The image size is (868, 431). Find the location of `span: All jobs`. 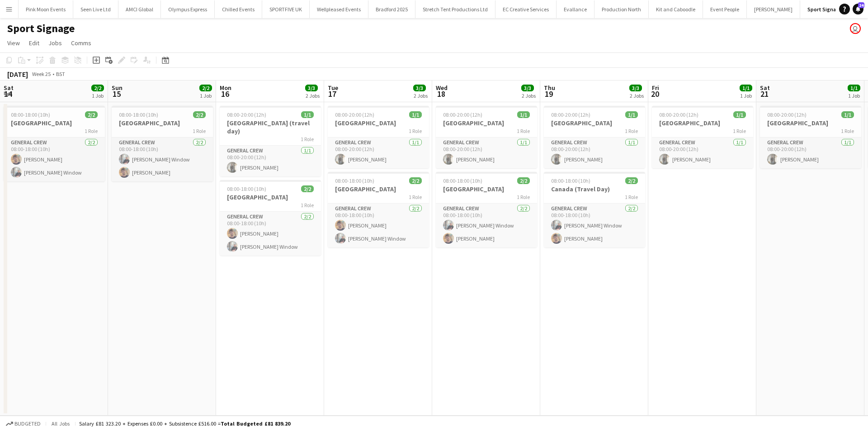

span: All jobs is located at coordinates (61, 423).